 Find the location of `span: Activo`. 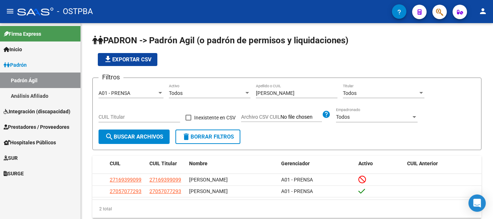

span: Activo is located at coordinates (366, 164).